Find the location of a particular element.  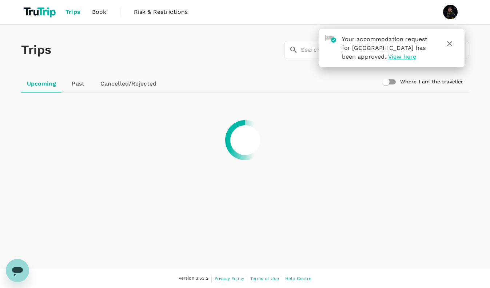

span: Terms of Use is located at coordinates (265, 278).